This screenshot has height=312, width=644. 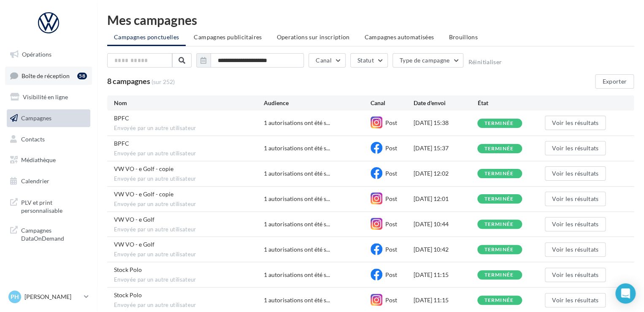 What do you see at coordinates (327, 60) in the screenshot?
I see `button: Canal` at bounding box center [327, 60].